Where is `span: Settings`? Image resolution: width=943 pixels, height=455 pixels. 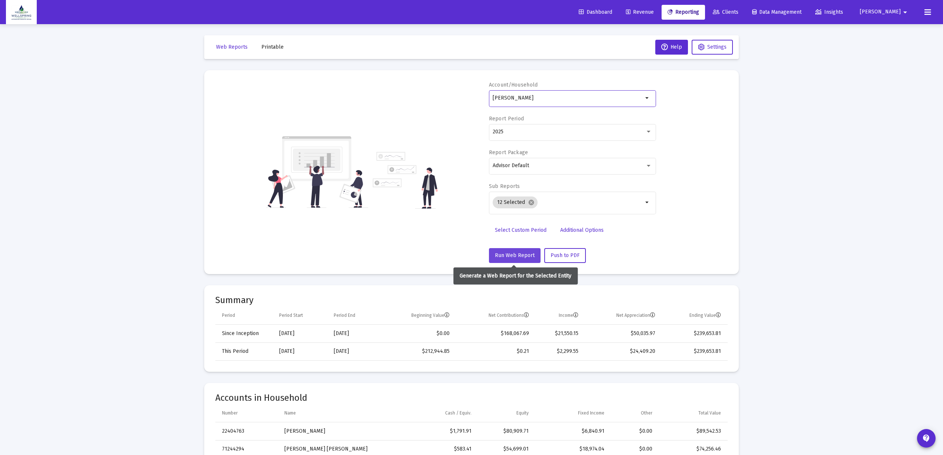 span: Settings is located at coordinates (717, 47).